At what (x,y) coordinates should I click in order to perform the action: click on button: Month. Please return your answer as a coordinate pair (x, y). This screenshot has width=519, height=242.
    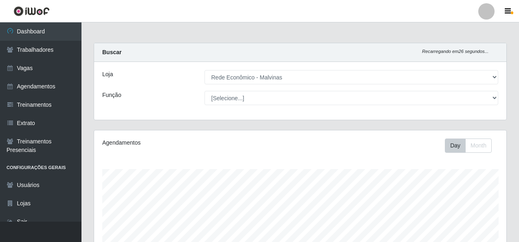
    Looking at the image, I should click on (478, 145).